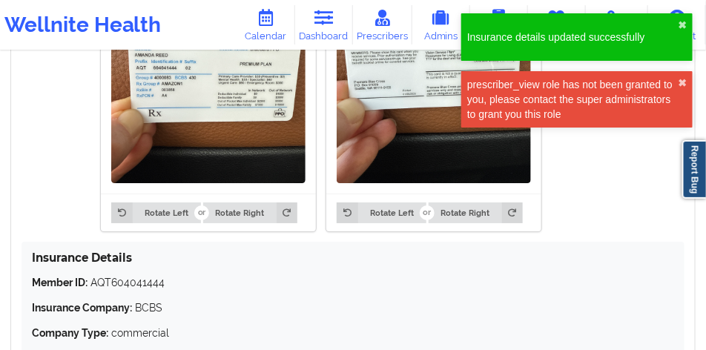 This screenshot has height=350, width=706. I want to click on a: Coaches, so click(499, 24).